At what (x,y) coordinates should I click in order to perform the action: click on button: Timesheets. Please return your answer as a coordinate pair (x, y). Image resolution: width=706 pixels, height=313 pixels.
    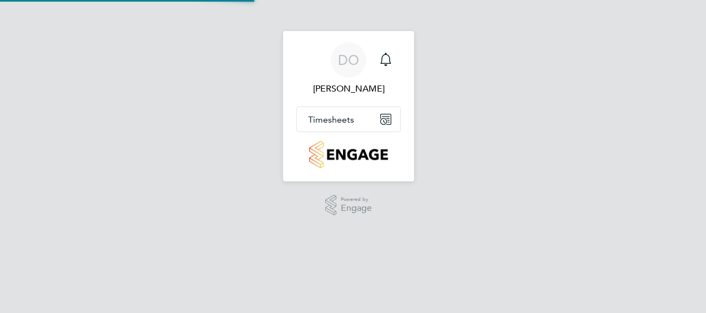
    Looking at the image, I should click on (349, 119).